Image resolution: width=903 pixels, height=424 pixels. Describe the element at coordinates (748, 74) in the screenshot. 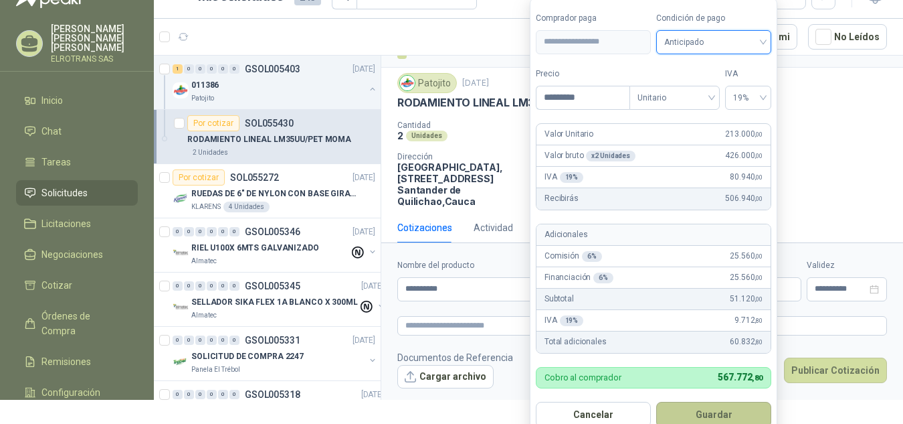

I see `label: IVA` at that location.